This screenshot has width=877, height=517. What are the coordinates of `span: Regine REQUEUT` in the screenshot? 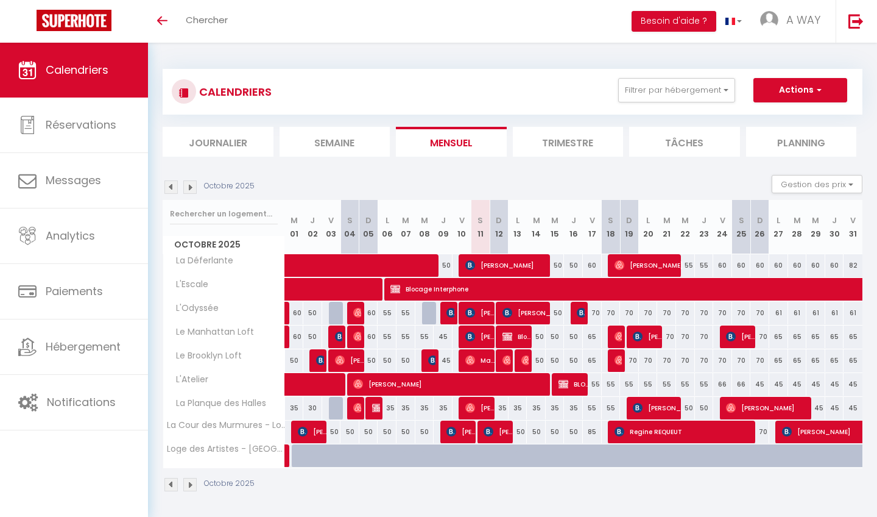 It's located at (700, 431).